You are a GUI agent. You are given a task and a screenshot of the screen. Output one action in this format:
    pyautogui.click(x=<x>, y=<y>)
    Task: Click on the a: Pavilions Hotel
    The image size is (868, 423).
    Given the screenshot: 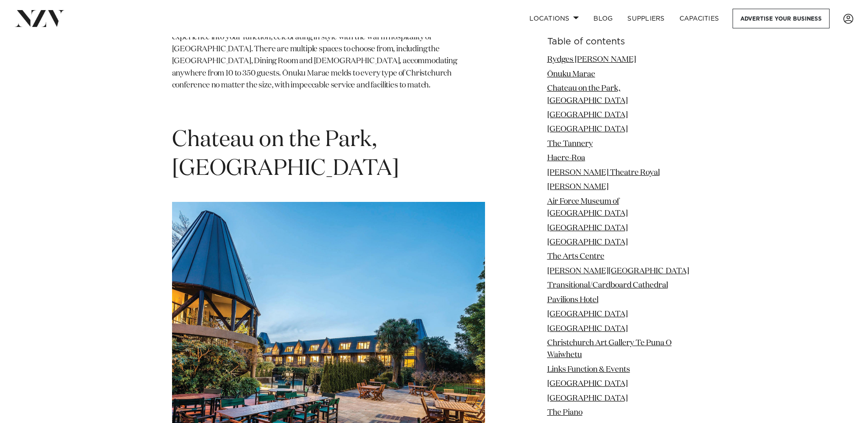 What is the action you would take?
    pyautogui.click(x=573, y=299)
    